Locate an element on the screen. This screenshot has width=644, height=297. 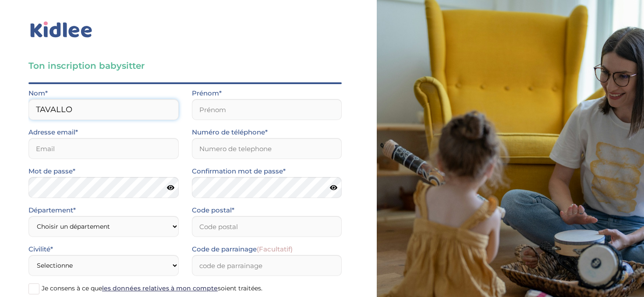
label: Code postal* is located at coordinates (213, 210).